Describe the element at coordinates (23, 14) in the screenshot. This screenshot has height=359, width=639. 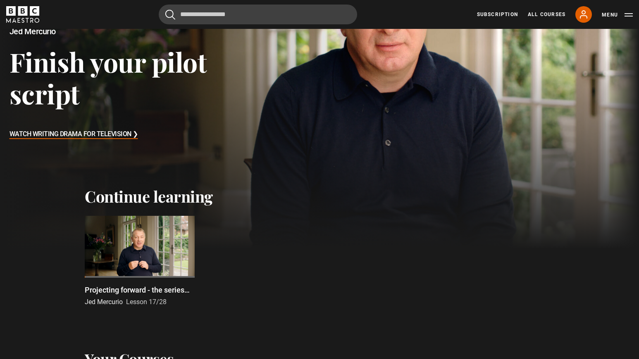
I see `a: BBC Maestro` at that location.